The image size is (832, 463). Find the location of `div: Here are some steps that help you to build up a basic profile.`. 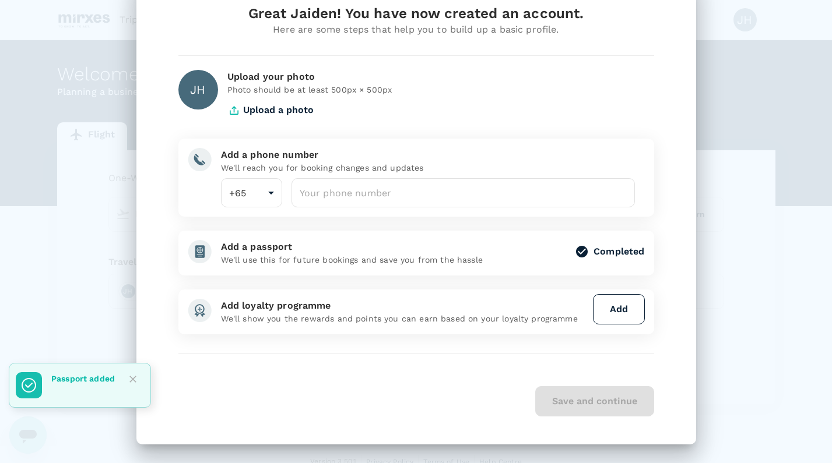

div: Here are some steps that help you to build up a basic profile. is located at coordinates (416, 30).